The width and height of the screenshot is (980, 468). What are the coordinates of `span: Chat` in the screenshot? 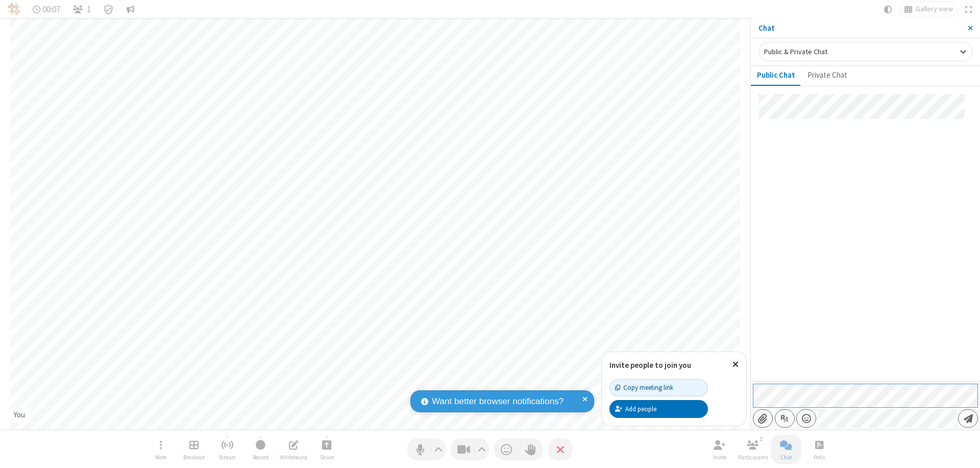 It's located at (785, 457).